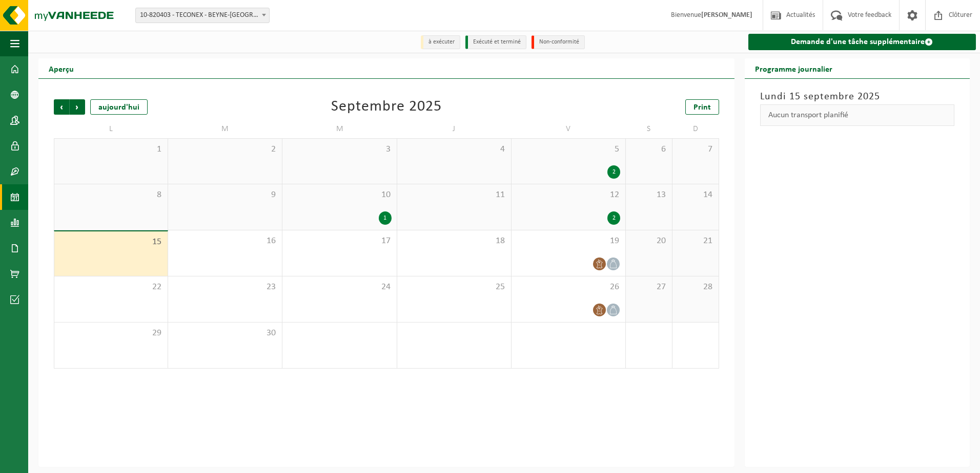 The height and width of the screenshot is (473, 980). Describe the element at coordinates (454, 241) in the screenshot. I see `span: 18` at that location.